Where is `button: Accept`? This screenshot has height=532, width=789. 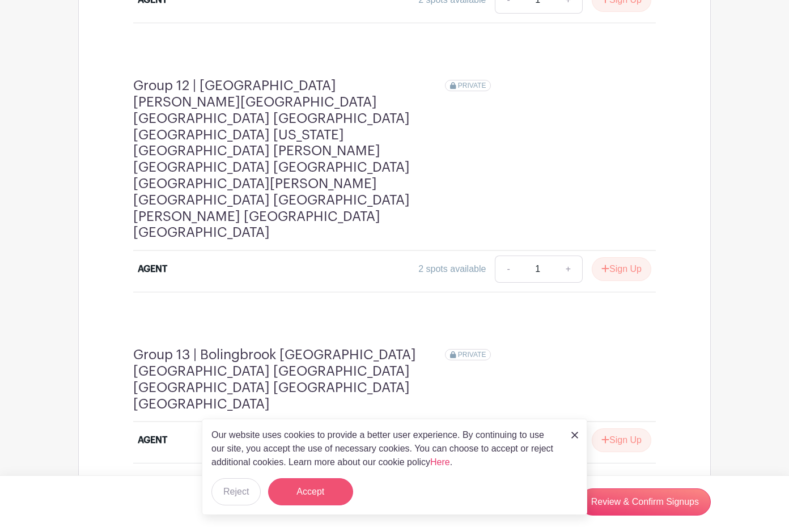
button: Accept is located at coordinates (310, 492).